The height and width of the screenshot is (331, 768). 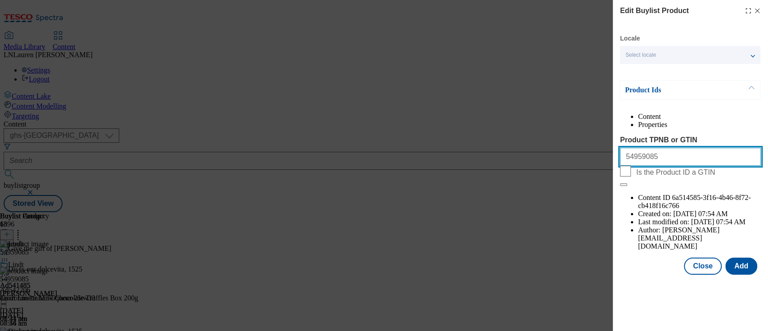 I want to click on li: Properties, so click(x=699, y=125).